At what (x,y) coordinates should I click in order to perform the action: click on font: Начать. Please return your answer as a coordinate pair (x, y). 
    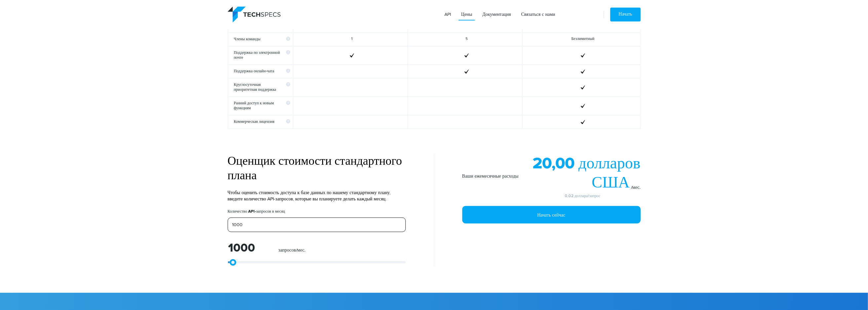
    Looking at the image, I should click on (625, 14).